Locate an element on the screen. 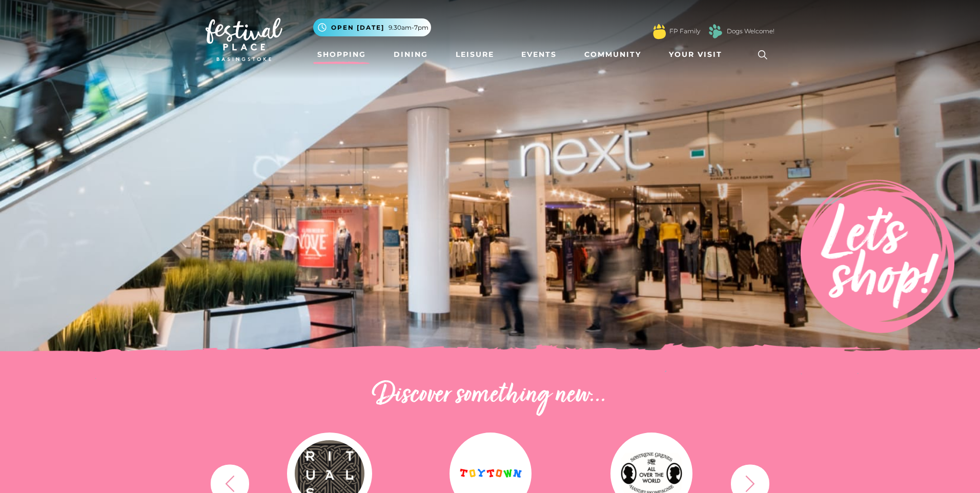 The image size is (980, 493). h2: Discover something new... is located at coordinates (490, 395).